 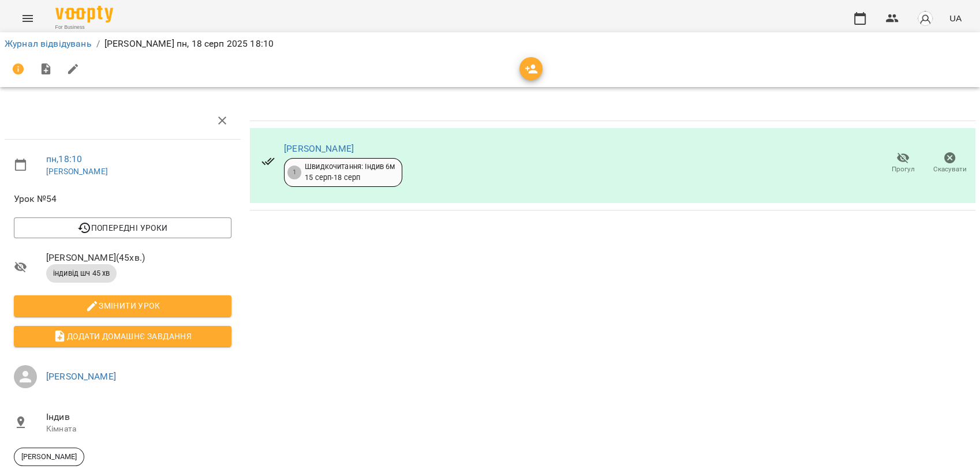 What do you see at coordinates (122, 336) in the screenshot?
I see `button: Додати домашнє завдання` at bounding box center [122, 336].